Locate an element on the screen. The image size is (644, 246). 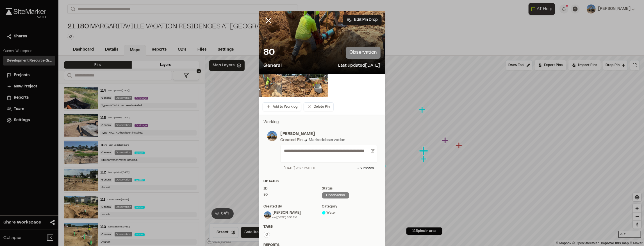
div: Status is located at coordinates (351, 188).